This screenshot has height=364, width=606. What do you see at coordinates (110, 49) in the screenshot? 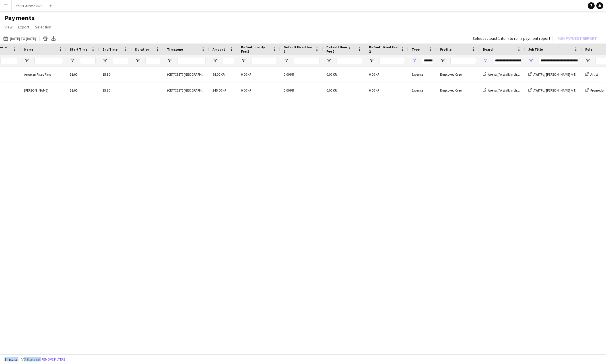
I see `span: End Time` at bounding box center [110, 49].